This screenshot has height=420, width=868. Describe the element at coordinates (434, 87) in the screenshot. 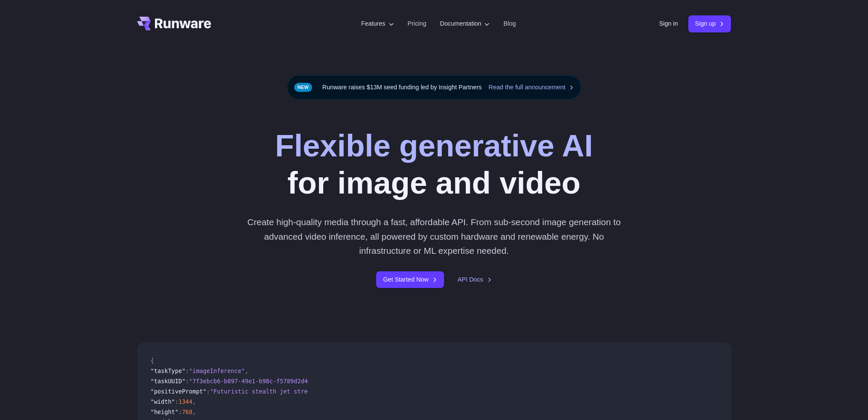

I see `div: Runware raises $13M seed funding led by Insight Partners` at that location.